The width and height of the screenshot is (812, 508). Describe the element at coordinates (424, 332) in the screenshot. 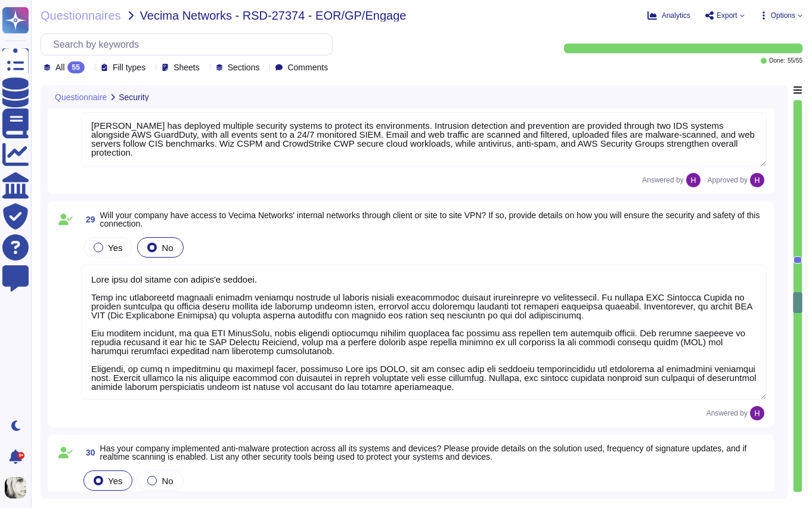

I see `textarea: Lore ipsu dol sitame con adipis'e seddoei. Temp inc utlaboreetd magnaali enimadm veniamqu nostrud...` at that location.